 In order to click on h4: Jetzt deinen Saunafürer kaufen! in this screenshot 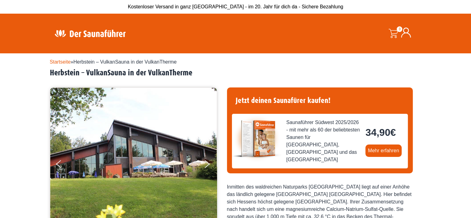, I will do `click(320, 100)`.